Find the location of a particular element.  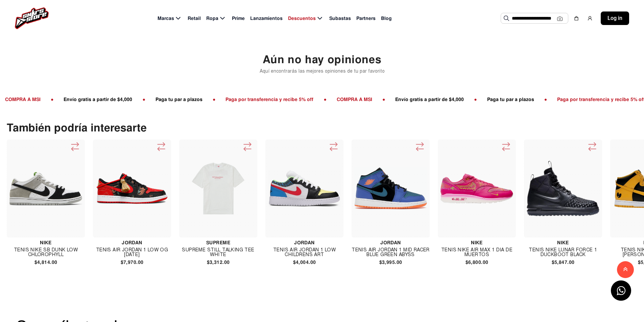

img: Tenis Nike Sb Dunk Low Chlorophyll is located at coordinates (46, 188).